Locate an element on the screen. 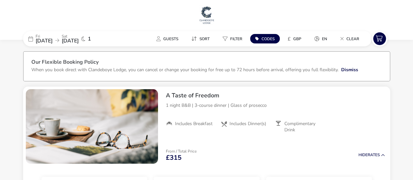 This screenshot has width=413, height=180. button: HideRates is located at coordinates (371, 155).